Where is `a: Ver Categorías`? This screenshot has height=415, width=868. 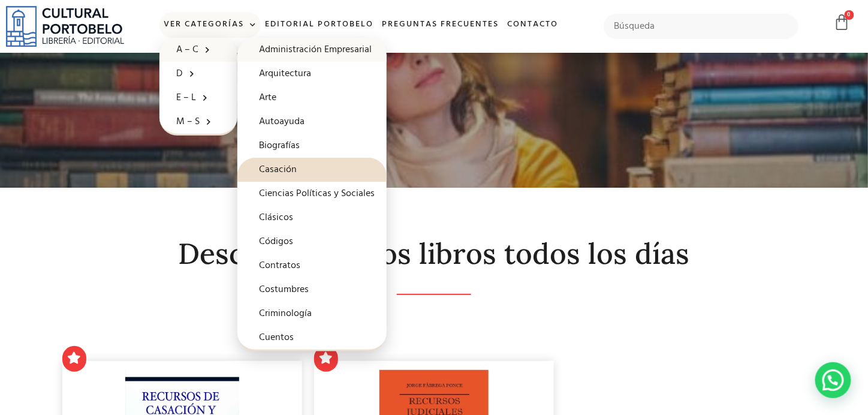
a: Ver Categorías is located at coordinates (210, 25).